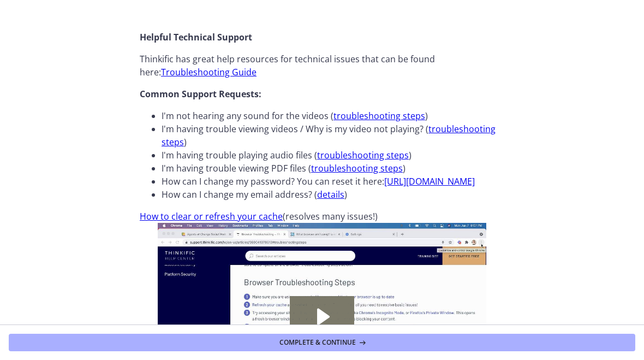 The height and width of the screenshot is (360, 644). What do you see at coordinates (322, 66) in the screenshot?
I see `p: Thinkific has great help resources for technical issues that can be found here:` at bounding box center [322, 66].